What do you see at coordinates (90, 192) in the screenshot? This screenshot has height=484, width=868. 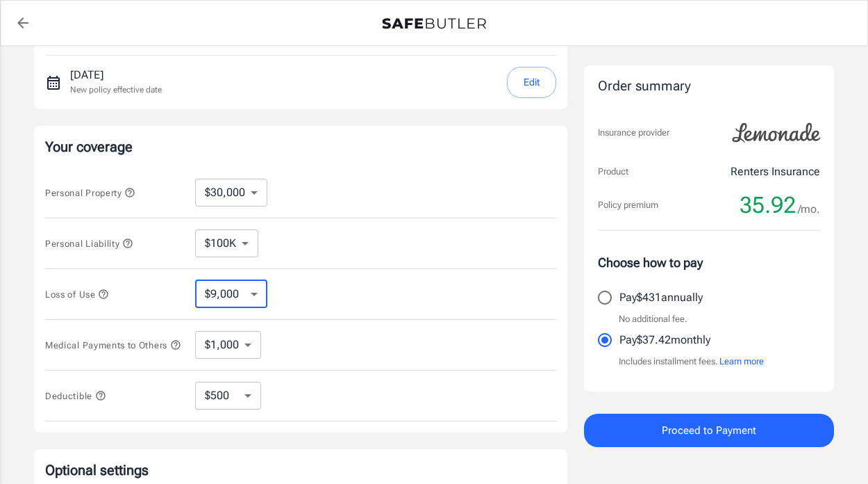 I see `button: Personal Property` at bounding box center [90, 192].